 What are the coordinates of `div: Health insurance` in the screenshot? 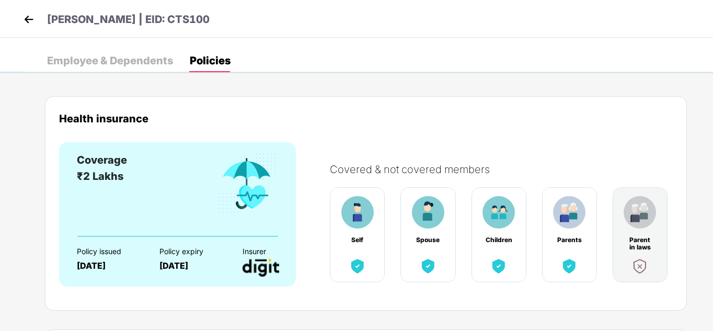 It's located at (366, 118).